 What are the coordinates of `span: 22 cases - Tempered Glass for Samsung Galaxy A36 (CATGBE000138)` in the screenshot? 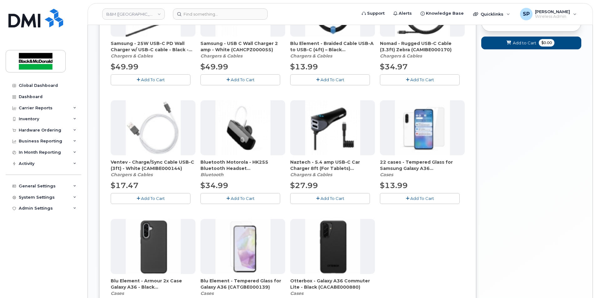 It's located at (422, 165).